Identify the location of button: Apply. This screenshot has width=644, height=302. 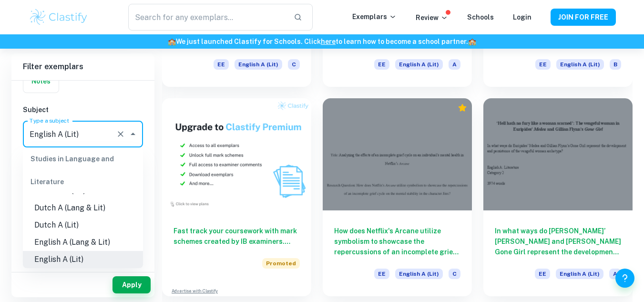
(132, 285).